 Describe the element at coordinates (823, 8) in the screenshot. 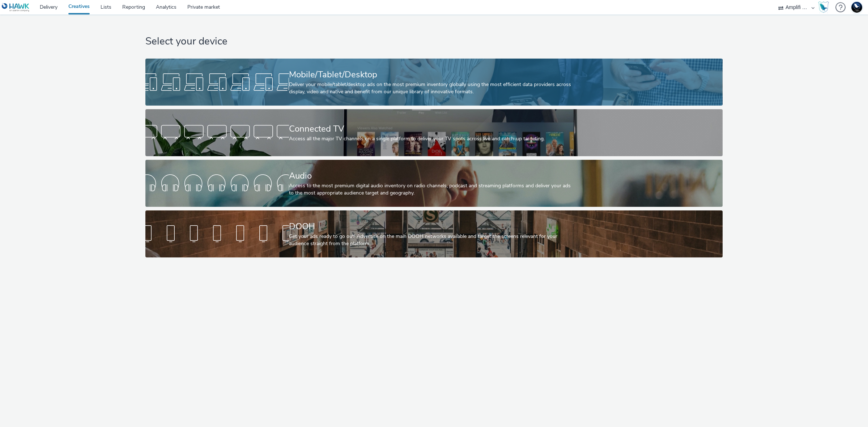

I see `div: Hawk Academy` at that location.